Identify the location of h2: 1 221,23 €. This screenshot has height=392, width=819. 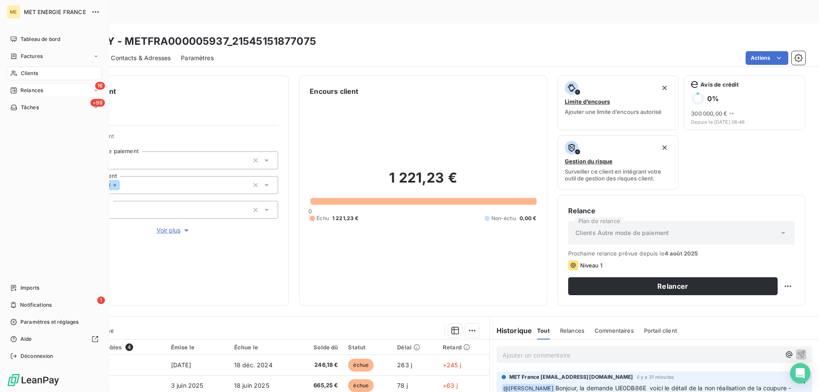
(423, 182).